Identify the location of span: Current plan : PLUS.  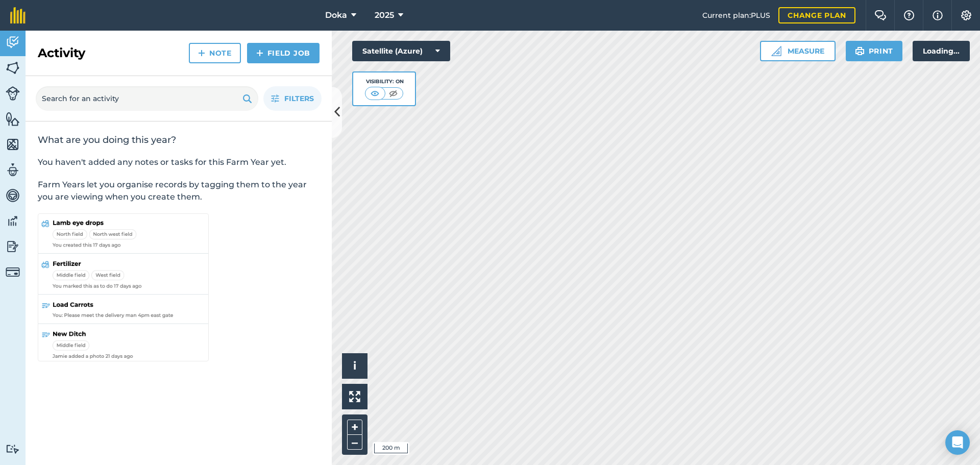
(736, 15).